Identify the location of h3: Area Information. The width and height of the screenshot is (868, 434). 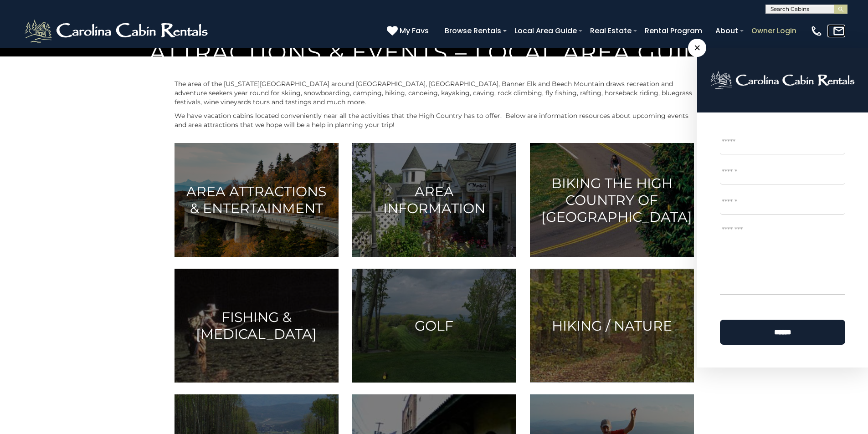
(434, 200).